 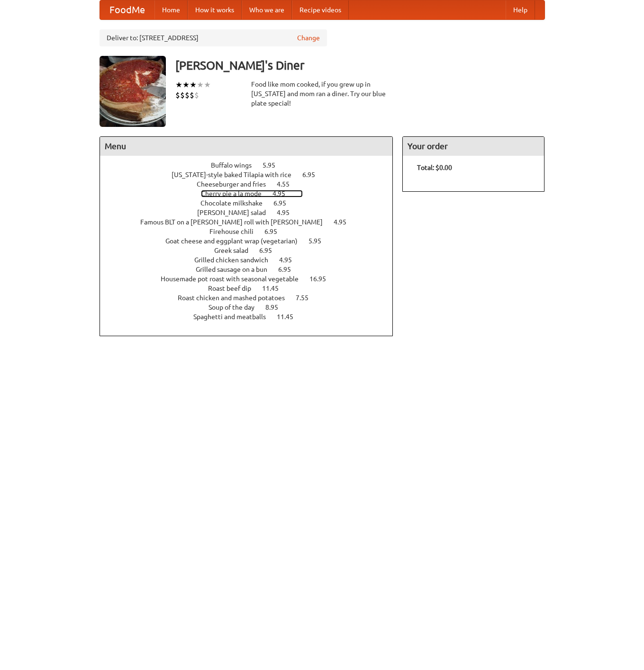 I want to click on span: Soup of the day, so click(x=236, y=308).